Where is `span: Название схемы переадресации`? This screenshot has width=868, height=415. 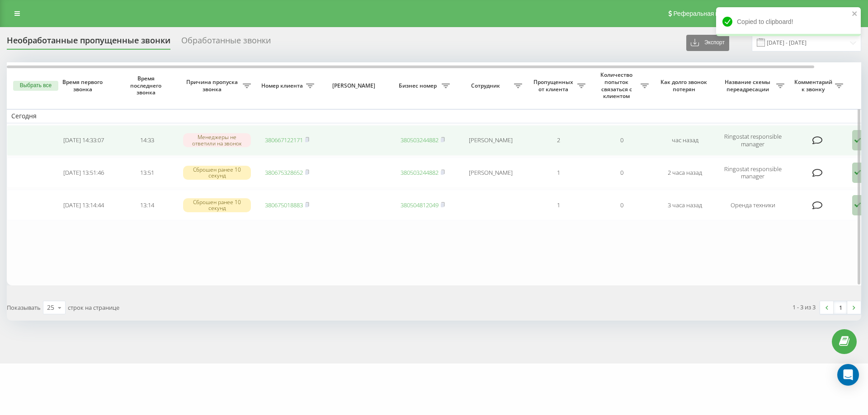
span: Название схемы переадресации is located at coordinates (748, 85).